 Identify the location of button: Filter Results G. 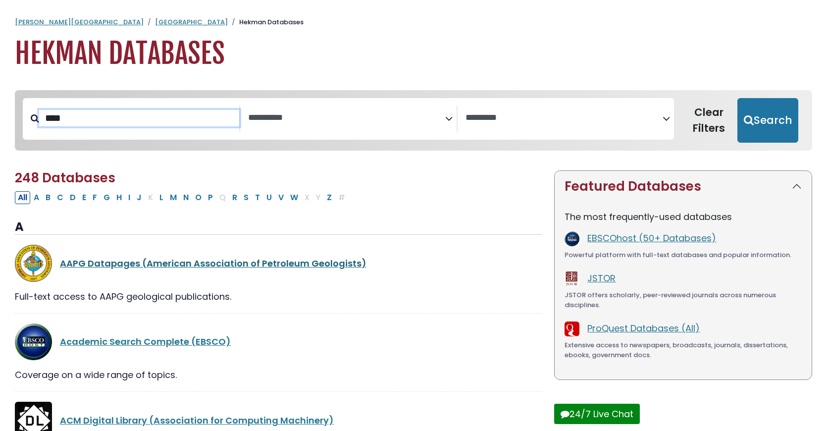
(106, 198).